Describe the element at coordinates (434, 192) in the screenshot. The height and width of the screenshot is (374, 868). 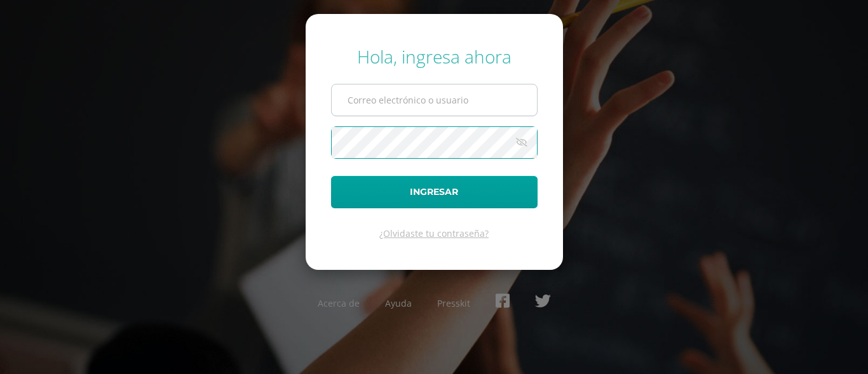
I see `button: Ingresar` at that location.